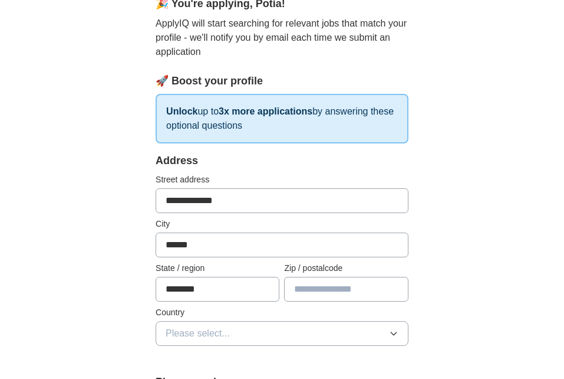 The height and width of the screenshot is (379, 564). What do you see at coordinates (282, 333) in the screenshot?
I see `button: Please select...` at bounding box center [282, 333].